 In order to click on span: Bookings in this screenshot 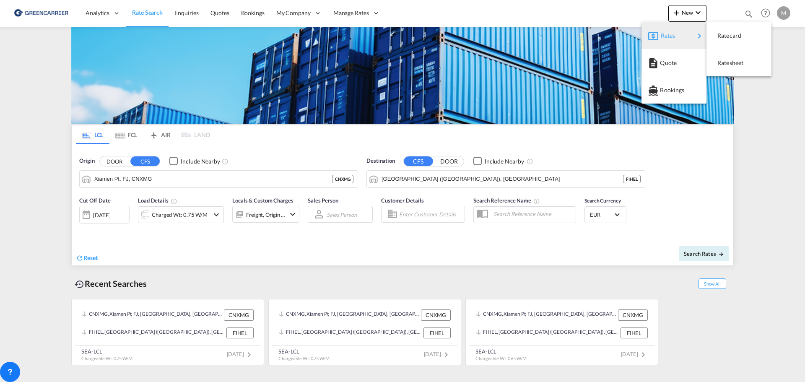, I will do `click(664, 90)`.